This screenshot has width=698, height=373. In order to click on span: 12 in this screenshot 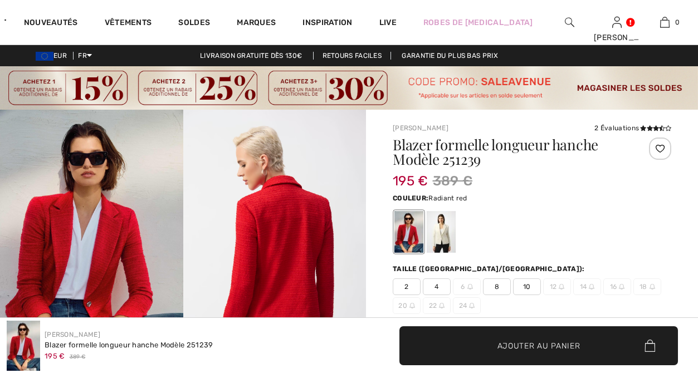, I will do `click(557, 287)`.